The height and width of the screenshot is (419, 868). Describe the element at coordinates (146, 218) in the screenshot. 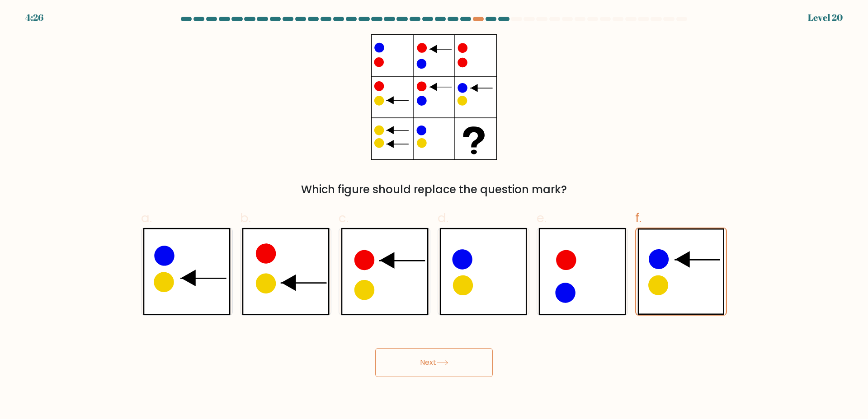

I see `span: a.` at that location.